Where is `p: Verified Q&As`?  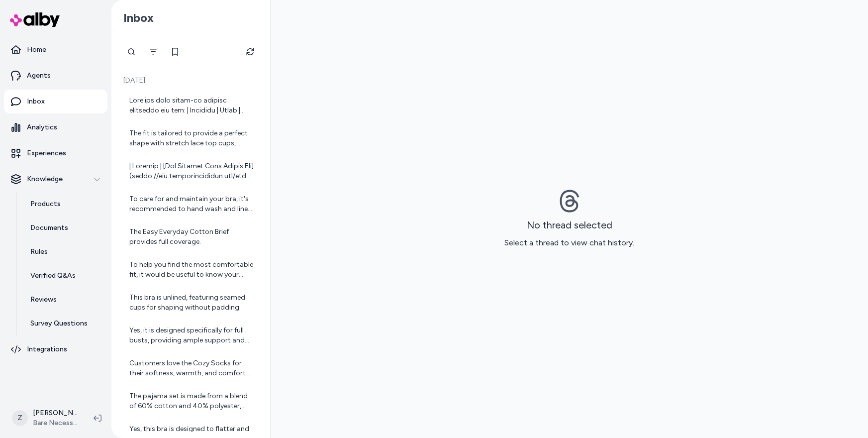 p: Verified Q&As is located at coordinates (53, 275).